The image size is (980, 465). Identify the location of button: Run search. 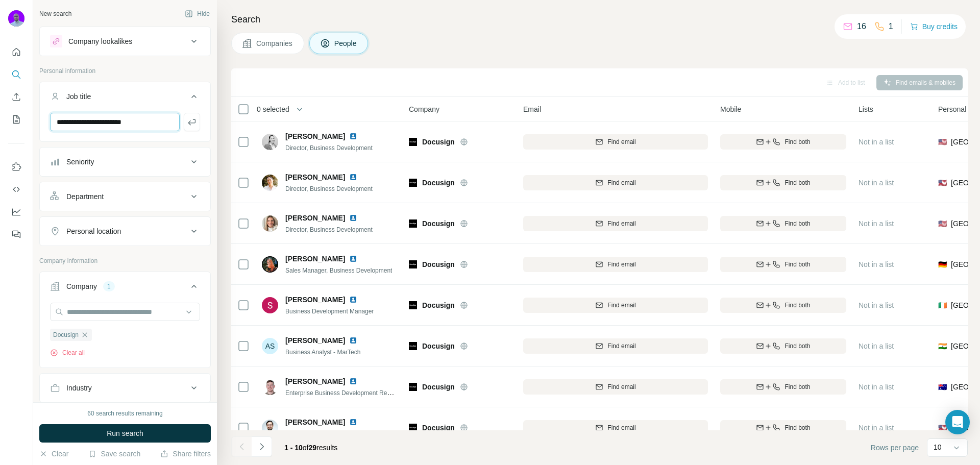
(125, 433).